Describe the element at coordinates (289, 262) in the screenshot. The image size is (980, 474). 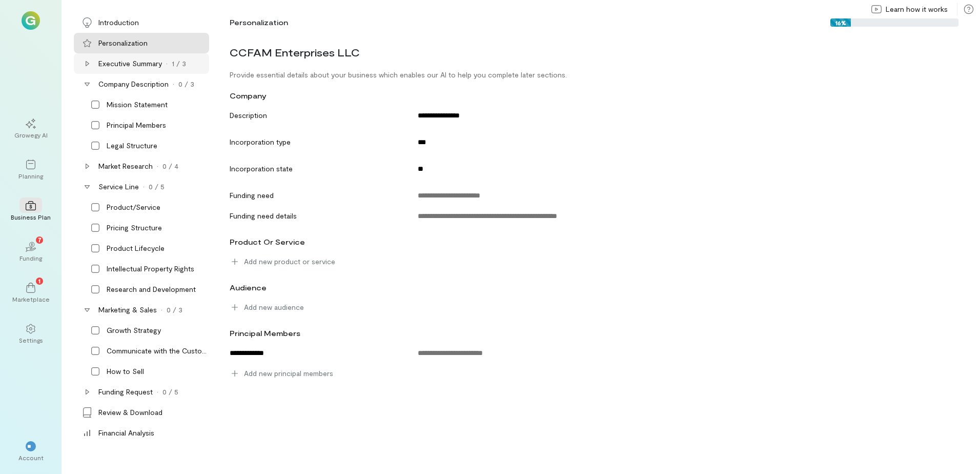
I see `span: Add new product or service` at that location.